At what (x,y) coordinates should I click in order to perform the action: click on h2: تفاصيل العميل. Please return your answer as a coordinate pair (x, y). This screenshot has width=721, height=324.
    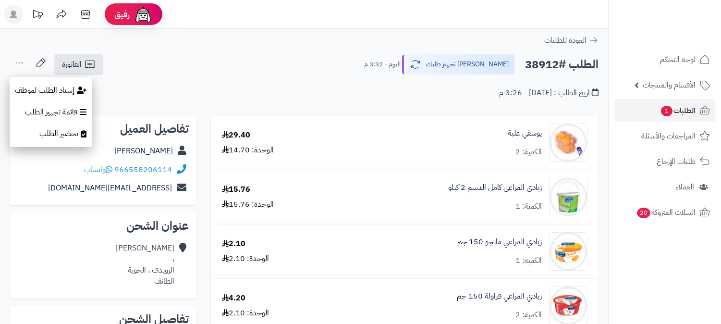
    Looking at the image, I should click on (103, 129).